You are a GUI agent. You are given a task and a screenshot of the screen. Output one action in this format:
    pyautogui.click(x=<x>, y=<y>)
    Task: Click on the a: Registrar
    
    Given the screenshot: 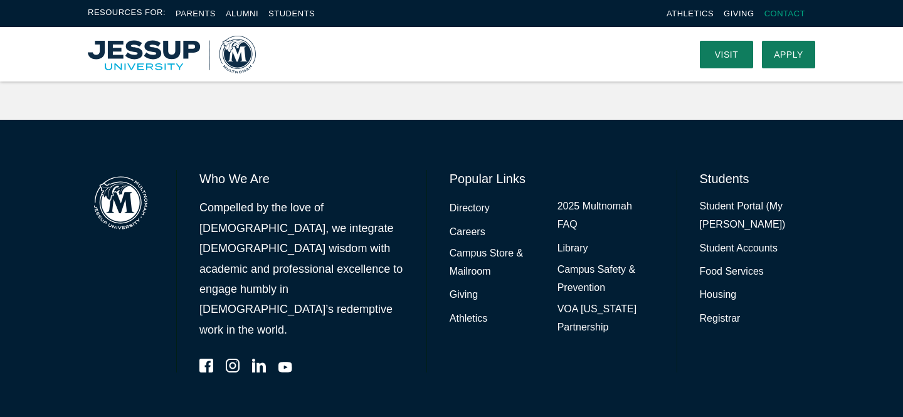 What is the action you would take?
    pyautogui.click(x=720, y=319)
    